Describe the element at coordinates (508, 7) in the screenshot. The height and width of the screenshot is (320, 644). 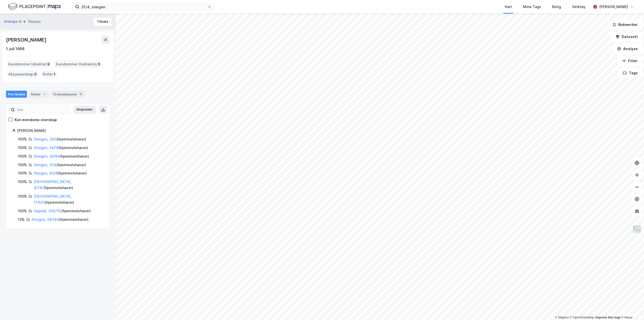
I see `div: Kart` at that location.